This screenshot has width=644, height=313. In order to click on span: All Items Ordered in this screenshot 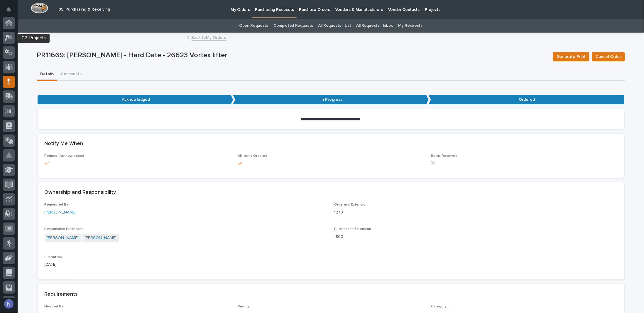, I will do `click(252, 156)`.